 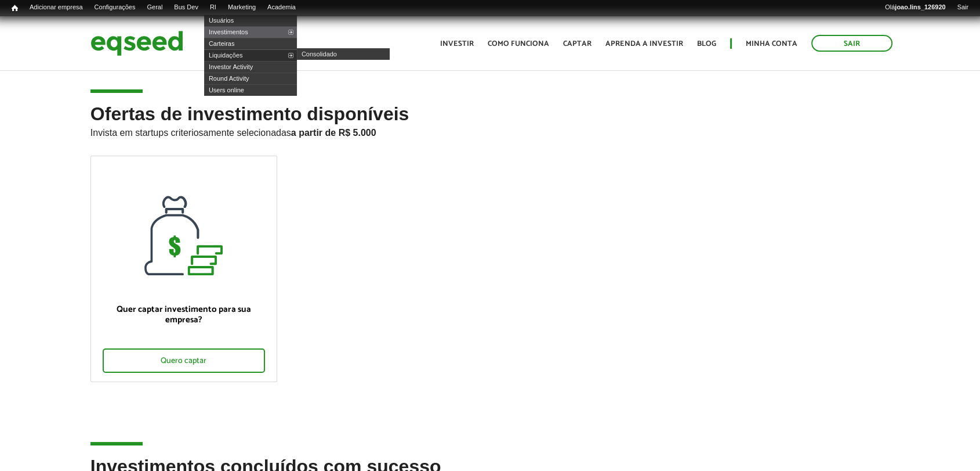 I want to click on a: Geral, so click(x=154, y=8).